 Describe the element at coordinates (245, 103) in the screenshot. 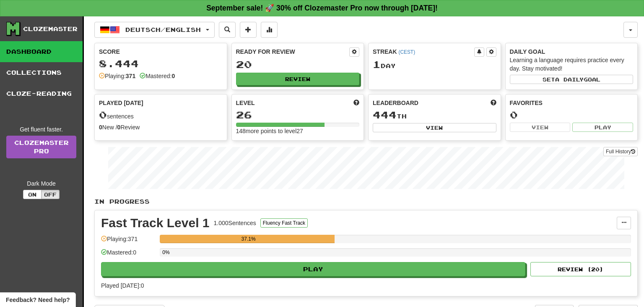

I see `span: Level` at that location.